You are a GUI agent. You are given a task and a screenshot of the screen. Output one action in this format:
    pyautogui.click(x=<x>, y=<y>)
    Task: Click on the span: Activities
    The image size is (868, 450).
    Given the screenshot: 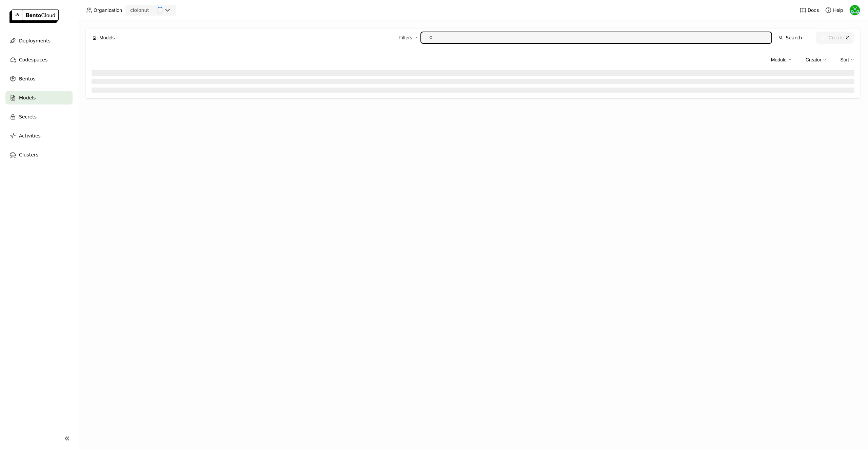 What is the action you would take?
    pyautogui.click(x=30, y=136)
    